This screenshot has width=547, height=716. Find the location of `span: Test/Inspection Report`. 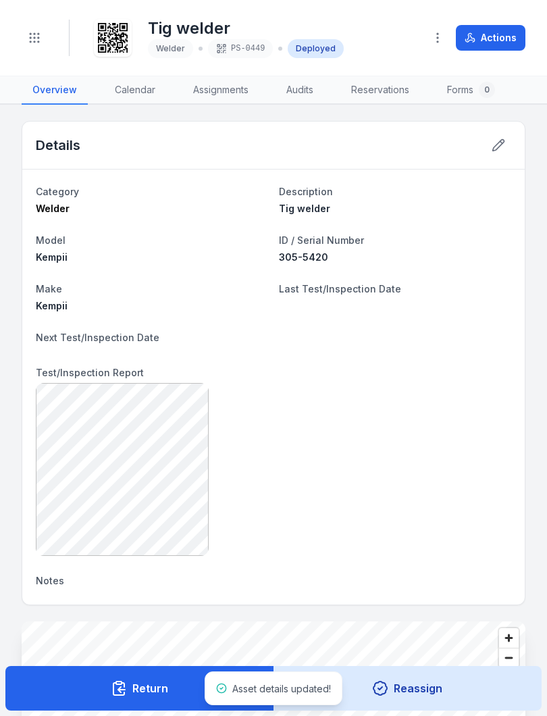

span: Test/Inspection Report is located at coordinates (90, 372).